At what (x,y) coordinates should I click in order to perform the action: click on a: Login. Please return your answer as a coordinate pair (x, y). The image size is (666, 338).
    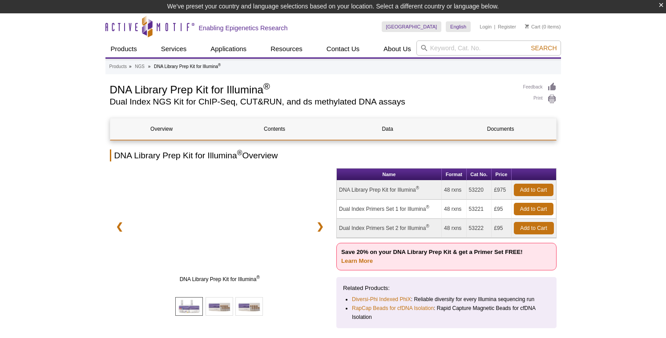
    Looking at the image, I should click on (485, 27).